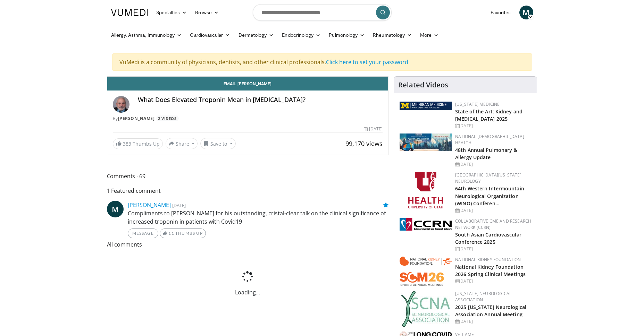  Describe the element at coordinates (425, 142) in the screenshot. I see `img: b90f5d12-84c1-472e-b843-5cad6c7ef911.jpg.150x105_q85_autocrop_double_scale_upscale_version-0.2.jpg` at that location.